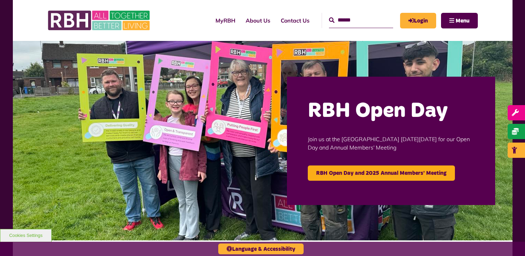 The image size is (525, 256). I want to click on a: Contact Us, so click(295, 20).